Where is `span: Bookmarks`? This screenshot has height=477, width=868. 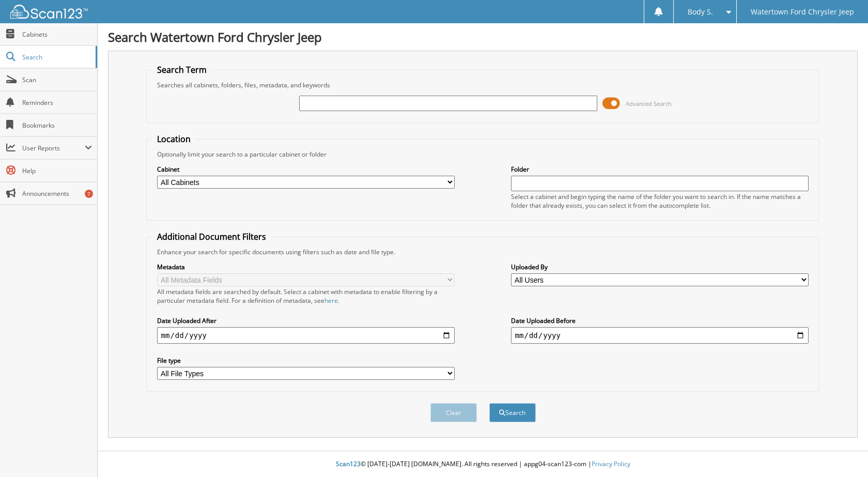 span: Bookmarks is located at coordinates (57, 125).